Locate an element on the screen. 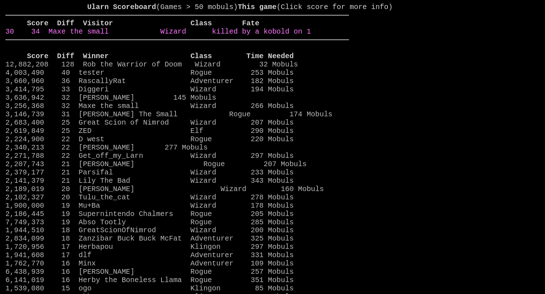  b: Score Diff Visitor Class Fate is located at coordinates (143, 23).